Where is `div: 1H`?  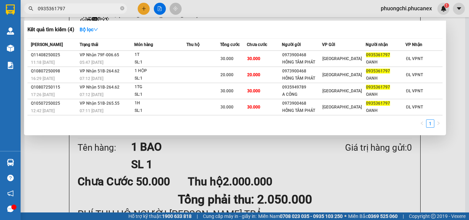 div: 1H is located at coordinates (160, 103).